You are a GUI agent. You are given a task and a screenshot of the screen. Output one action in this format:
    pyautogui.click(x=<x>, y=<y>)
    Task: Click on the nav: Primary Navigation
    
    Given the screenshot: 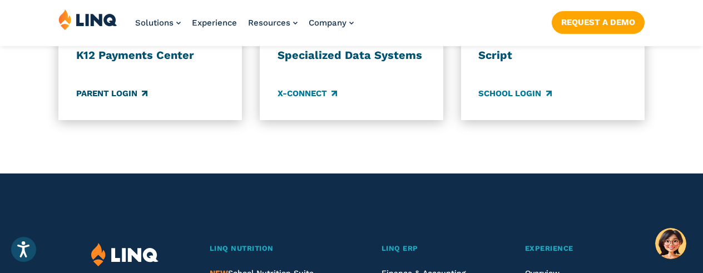 What is the action you would take?
    pyautogui.click(x=244, y=27)
    